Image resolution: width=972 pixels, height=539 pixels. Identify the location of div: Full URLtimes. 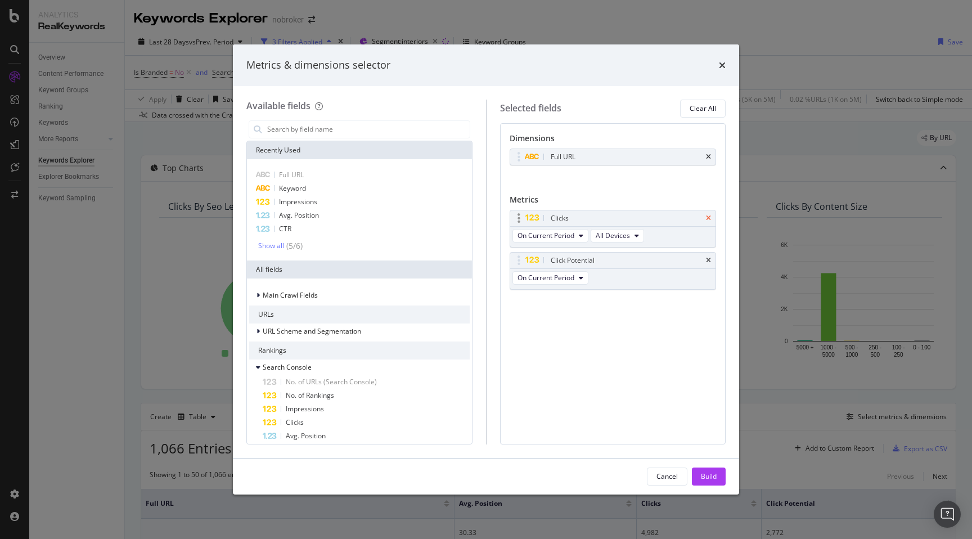
(613, 157).